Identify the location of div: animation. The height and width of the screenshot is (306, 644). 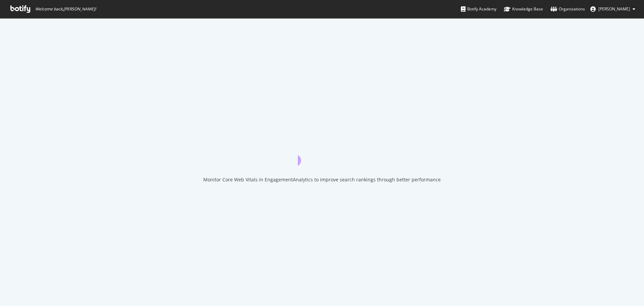
(322, 153).